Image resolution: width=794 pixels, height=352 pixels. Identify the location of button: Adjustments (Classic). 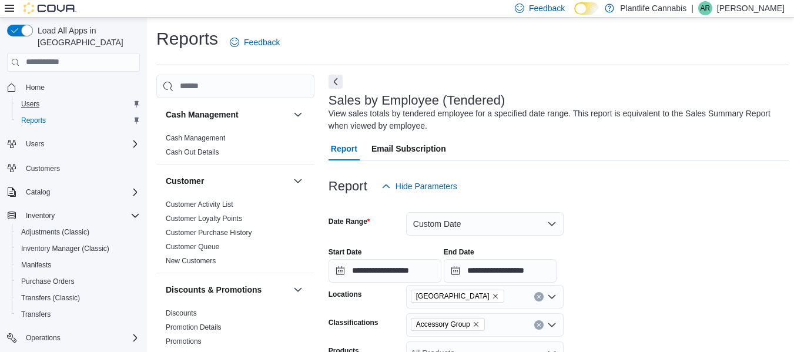
(78, 232).